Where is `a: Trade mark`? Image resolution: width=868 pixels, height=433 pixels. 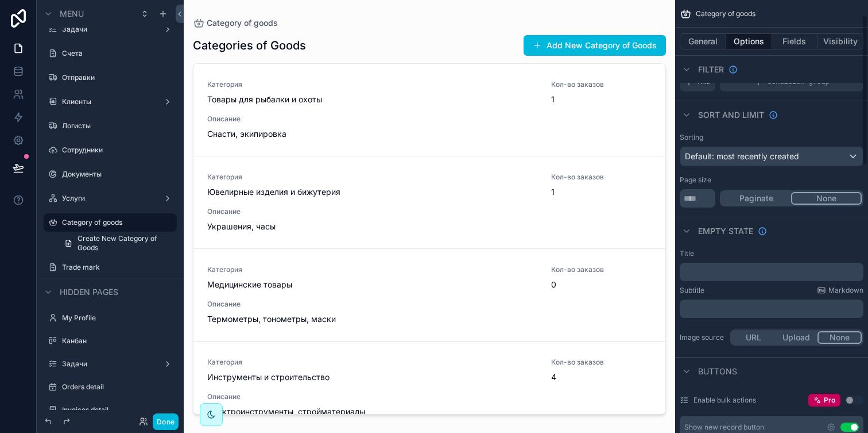 a: Trade mark is located at coordinates (116, 267).